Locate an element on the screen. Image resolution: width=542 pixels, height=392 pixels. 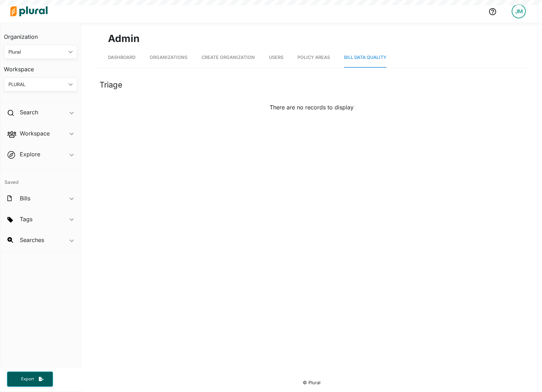
a: Create Organization is located at coordinates (228, 57).